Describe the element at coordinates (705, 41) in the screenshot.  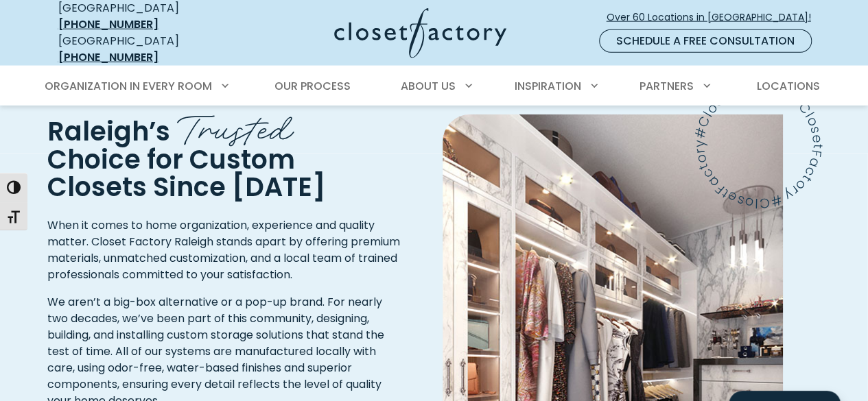
I see `a: Schedule a Free Consultation` at that location.